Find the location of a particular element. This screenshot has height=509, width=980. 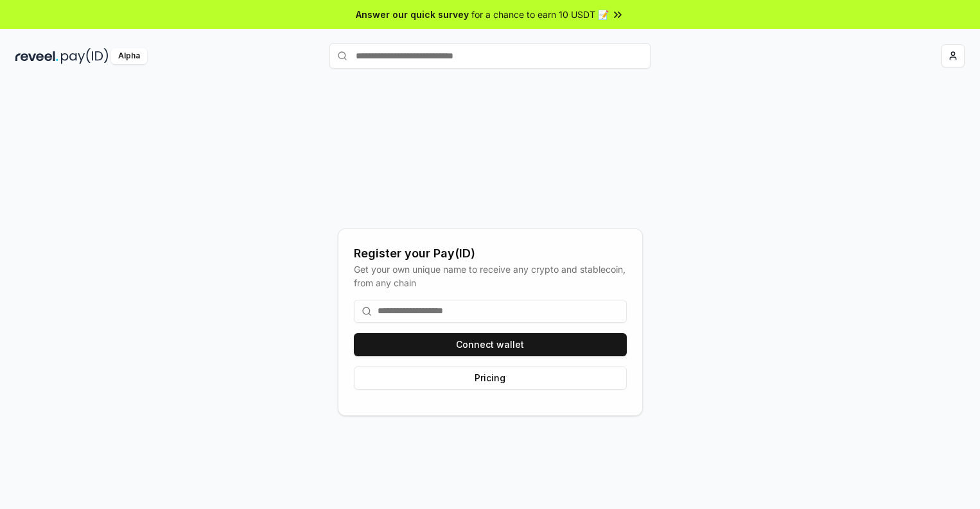

span: Answer our quick survey is located at coordinates (412, 14).